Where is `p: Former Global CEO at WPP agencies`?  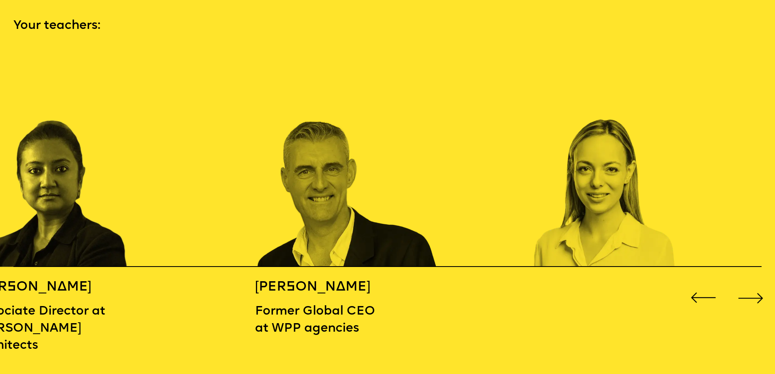 p: Former Global CEO at WPP agencies is located at coordinates (325, 320).